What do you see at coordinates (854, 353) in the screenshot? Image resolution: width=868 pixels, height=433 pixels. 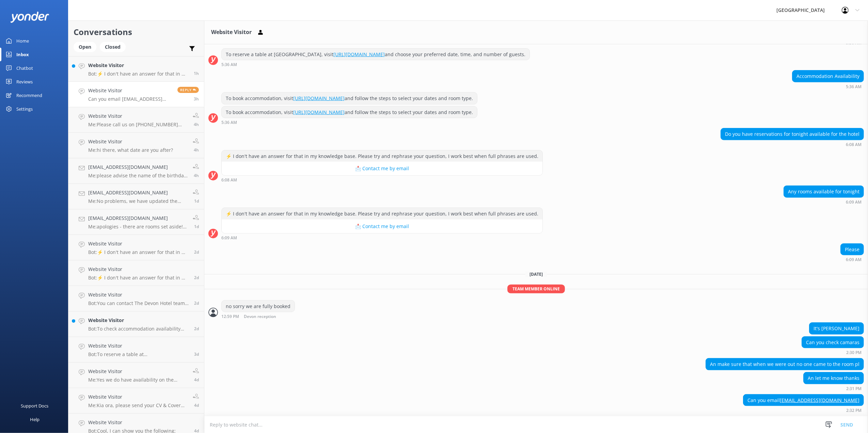 I see `strong: 2:30 PM` at bounding box center [854, 353].